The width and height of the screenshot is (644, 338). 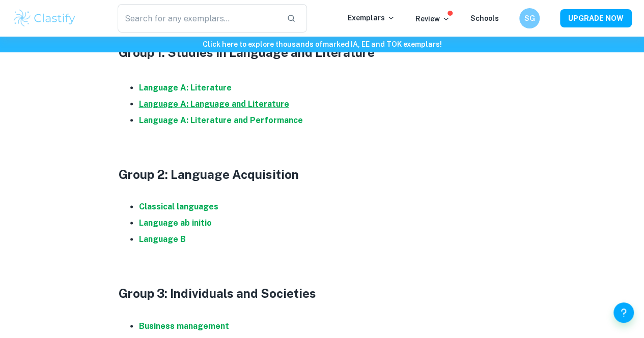 I want to click on img: Clastify logo, so click(x=44, y=18).